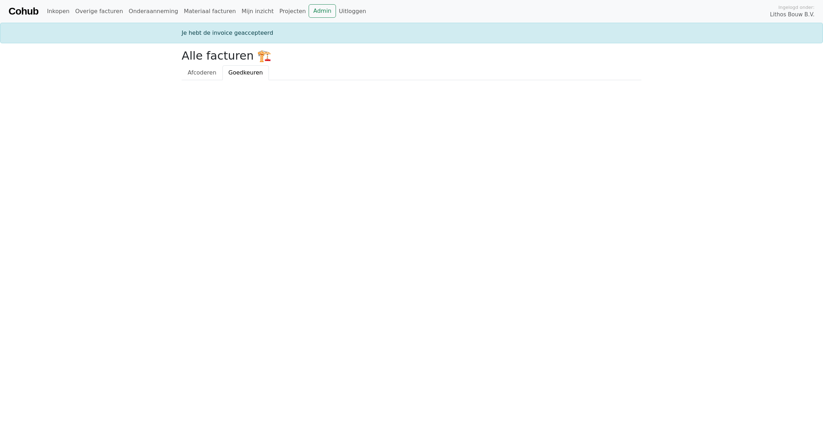  Describe the element at coordinates (99, 11) in the screenshot. I see `a: Overige facturen` at that location.